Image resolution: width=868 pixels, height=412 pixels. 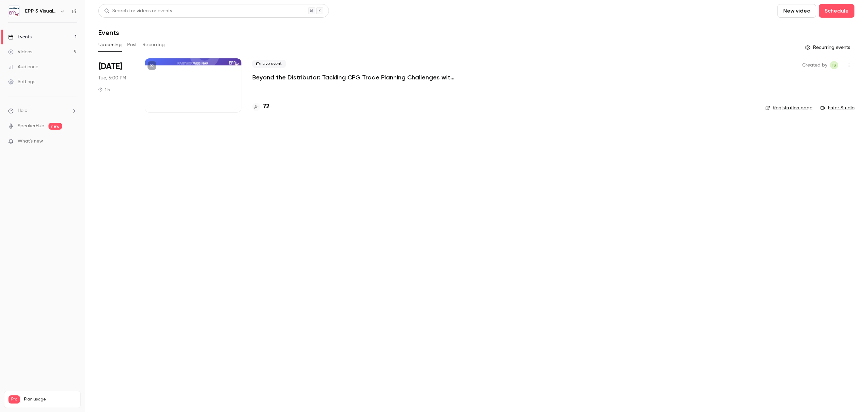 What do you see at coordinates (838, 108) in the screenshot?
I see `a: Enter Studio` at bounding box center [838, 108].